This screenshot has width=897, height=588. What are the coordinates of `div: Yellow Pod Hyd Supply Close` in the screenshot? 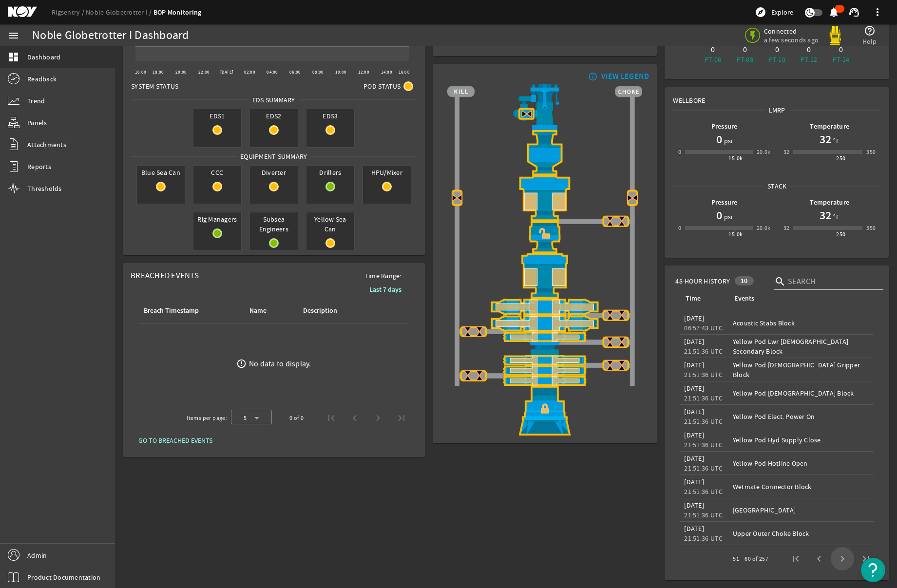 It's located at (801, 440).